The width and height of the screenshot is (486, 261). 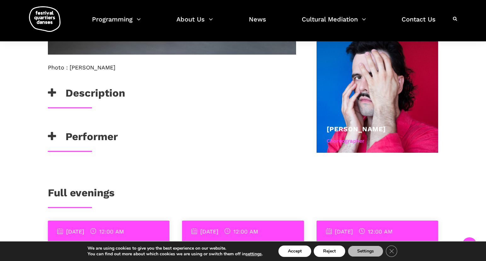 I want to click on button: Settings, so click(x=366, y=251).